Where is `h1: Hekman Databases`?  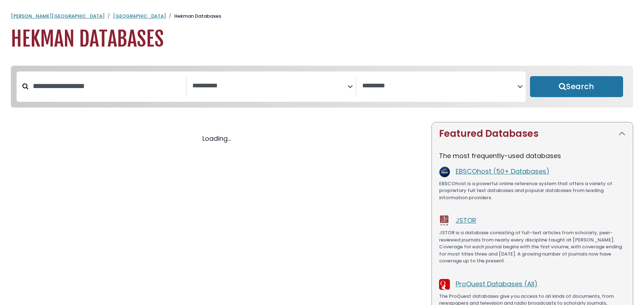
h1: Hekman Databases is located at coordinates (322, 39).